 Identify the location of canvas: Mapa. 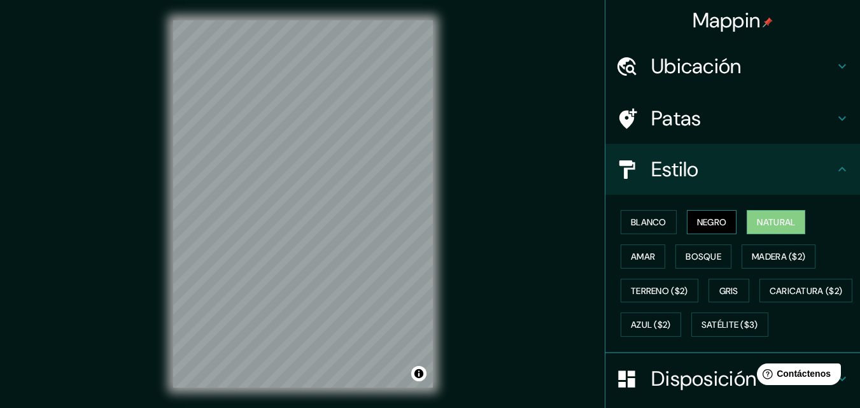
(303, 204).